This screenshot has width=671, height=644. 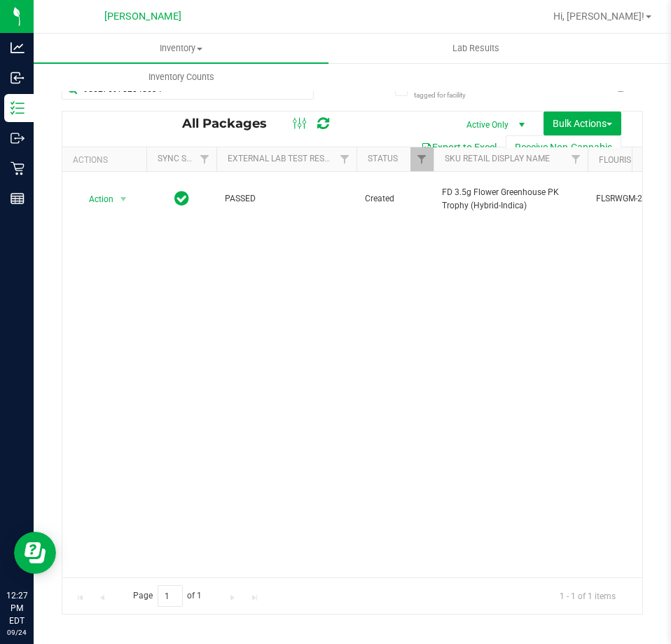 I want to click on span: All Packages, so click(x=231, y=123).